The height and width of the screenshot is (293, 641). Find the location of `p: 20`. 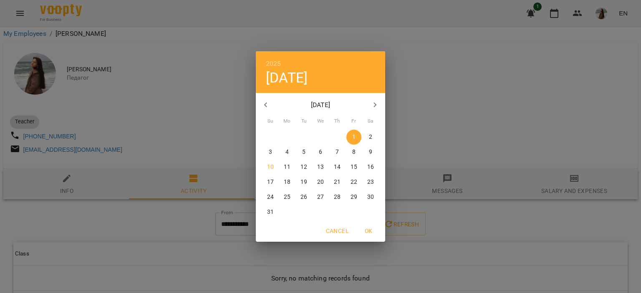

p: 20 is located at coordinates (320, 182).